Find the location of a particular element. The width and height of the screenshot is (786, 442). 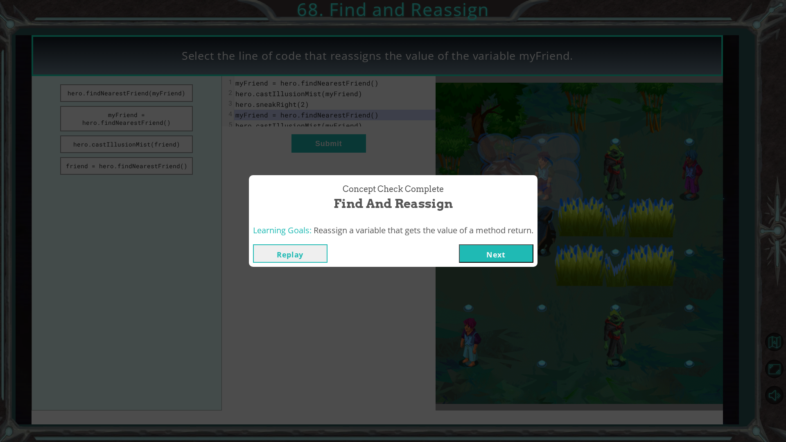

span: Find and Reassign is located at coordinates (393, 203).